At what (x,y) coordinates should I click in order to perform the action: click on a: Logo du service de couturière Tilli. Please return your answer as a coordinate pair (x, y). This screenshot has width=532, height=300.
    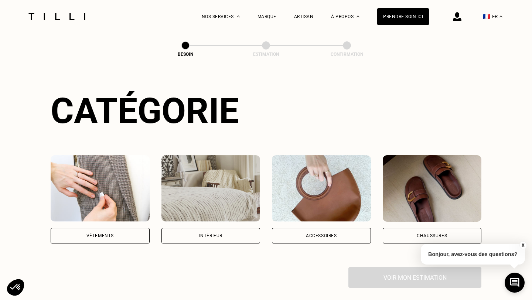
    Looking at the image, I should click on (57, 16).